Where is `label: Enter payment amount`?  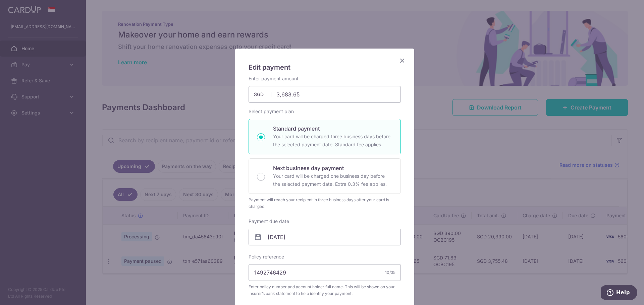 label: Enter payment amount is located at coordinates (273, 79).